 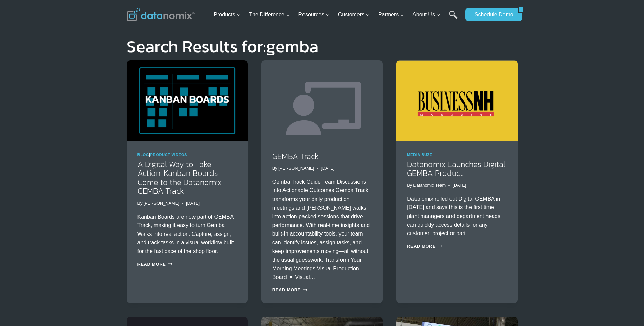 What do you see at coordinates (292, 46) in the screenshot?
I see `span: gemba` at bounding box center [292, 46].